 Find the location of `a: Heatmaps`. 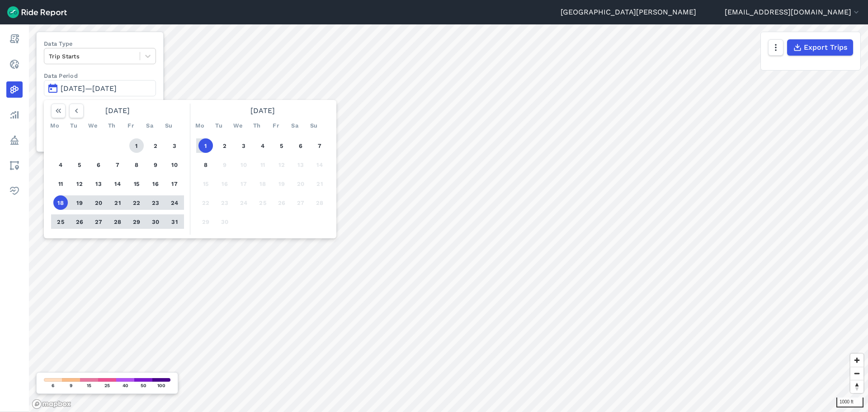

a: Heatmaps is located at coordinates (14, 90).